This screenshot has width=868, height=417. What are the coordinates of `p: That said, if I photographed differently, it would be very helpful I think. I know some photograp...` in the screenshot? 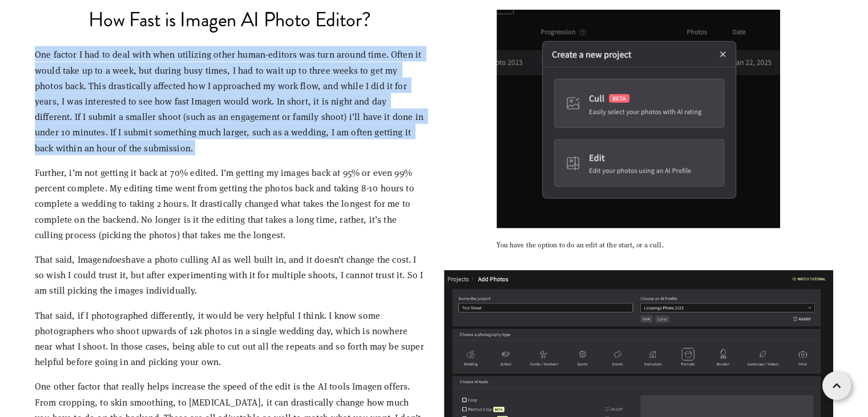 It's located at (230, 338).